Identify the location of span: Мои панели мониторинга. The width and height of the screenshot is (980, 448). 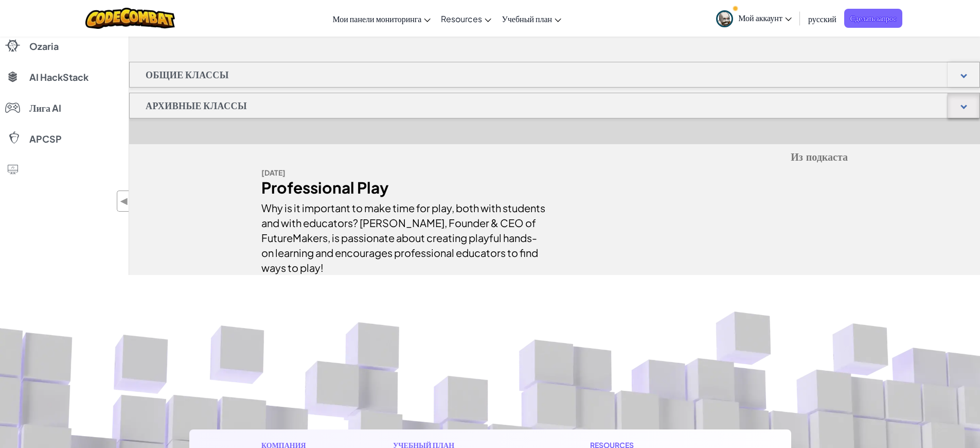
(376, 19).